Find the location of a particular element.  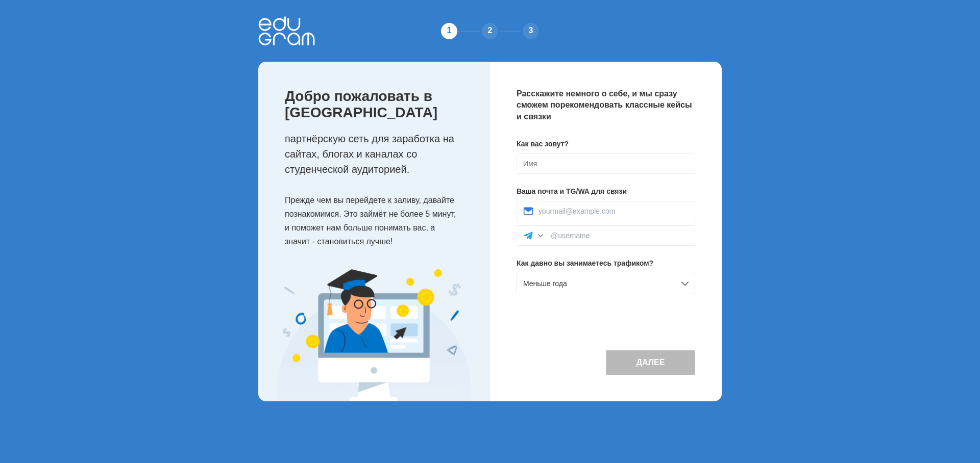

div: 1 is located at coordinates (449, 31).